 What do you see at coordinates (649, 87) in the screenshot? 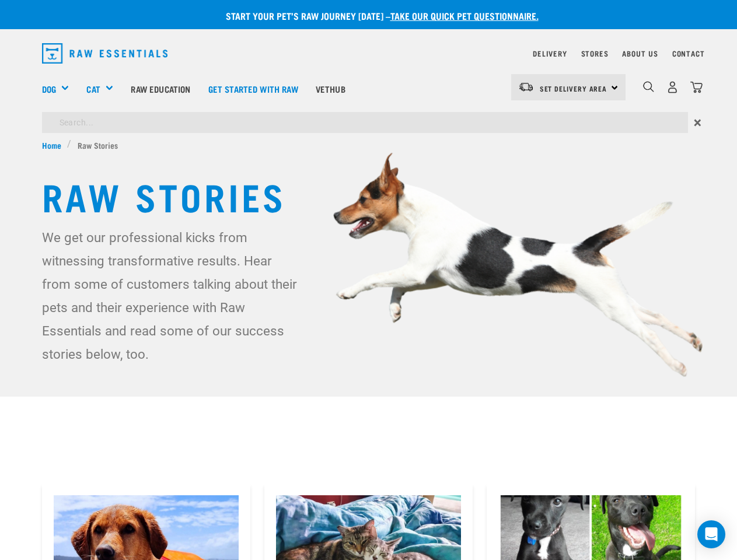
I see `img: home-icon-1@2x.png` at bounding box center [649, 87].